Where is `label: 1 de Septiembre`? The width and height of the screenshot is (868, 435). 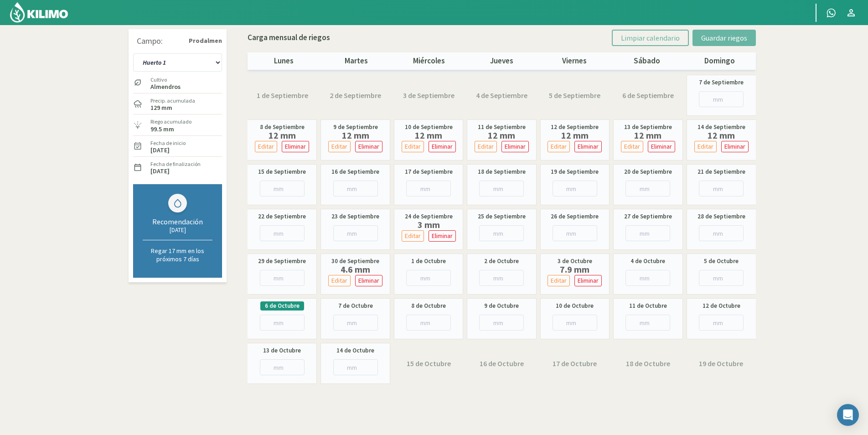
label: 1 de Septiembre is located at coordinates (282, 95).